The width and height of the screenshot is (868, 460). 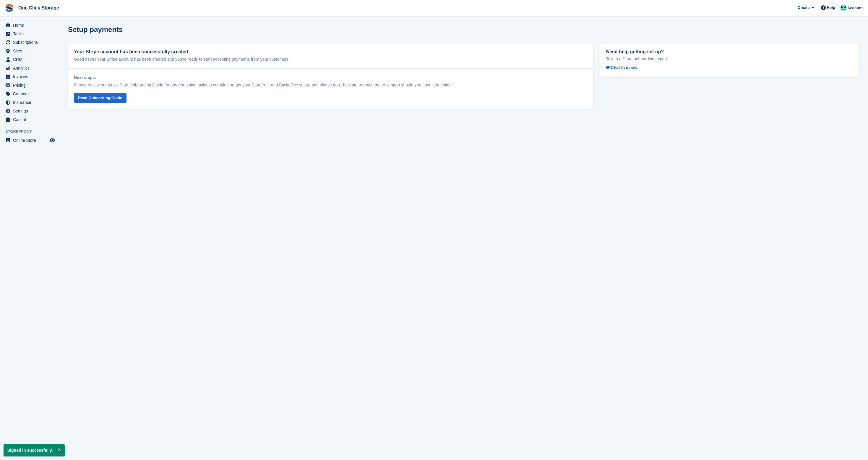 What do you see at coordinates (95, 29) in the screenshot?
I see `h1: Setup payments` at bounding box center [95, 29].